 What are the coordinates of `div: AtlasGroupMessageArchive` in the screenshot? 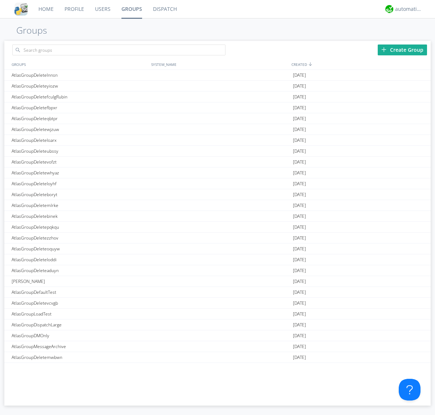 It's located at (79, 347).